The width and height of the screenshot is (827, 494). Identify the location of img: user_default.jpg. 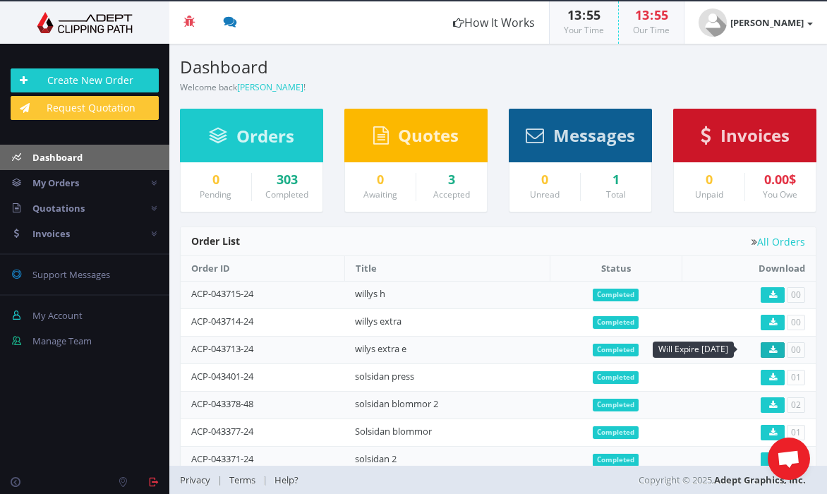
(713, 23).